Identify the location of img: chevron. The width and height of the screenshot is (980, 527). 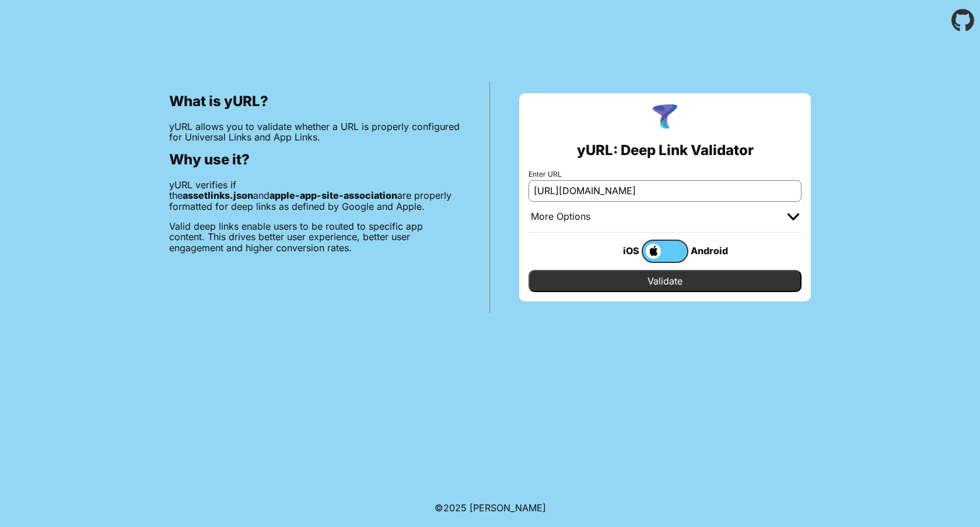
(793, 217).